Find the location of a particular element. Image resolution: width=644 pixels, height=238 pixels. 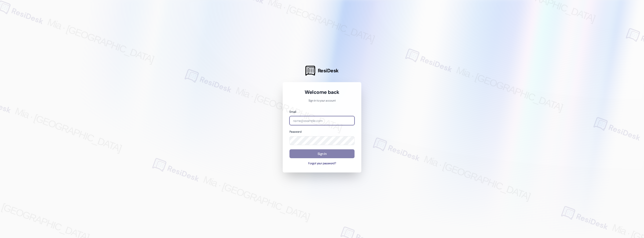

button: Sign In is located at coordinates (322, 154).